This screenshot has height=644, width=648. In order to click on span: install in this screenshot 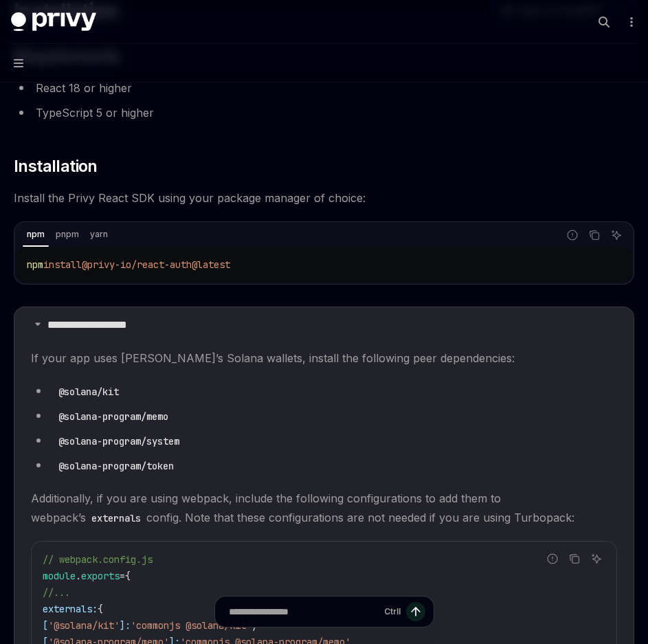, I will do `click(63, 265)`.